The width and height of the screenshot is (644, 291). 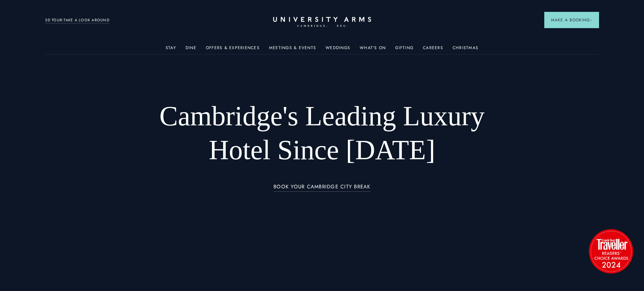 I want to click on a: Stay, so click(x=171, y=50).